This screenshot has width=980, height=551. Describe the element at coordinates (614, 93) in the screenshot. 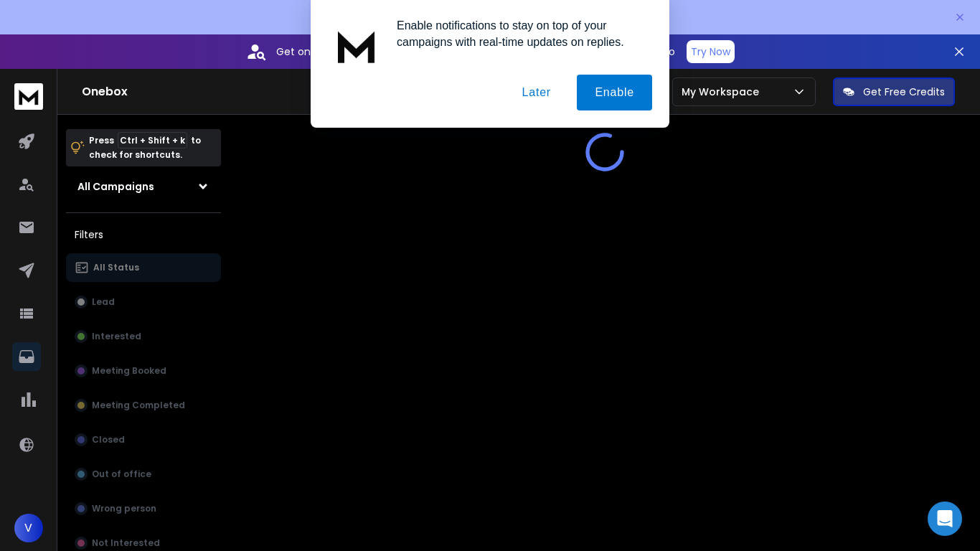

I see `button: Enable` at that location.